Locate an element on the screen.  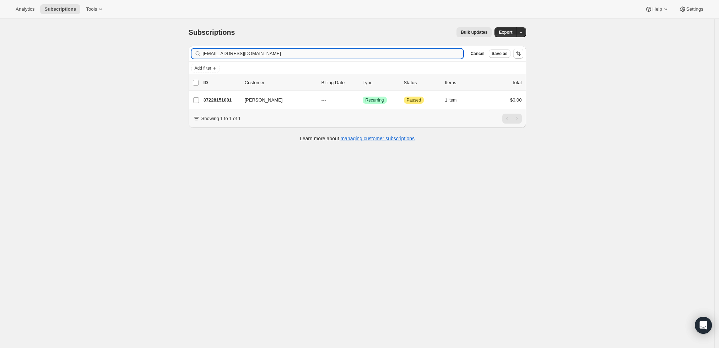
div: IDCustomerBilling DateTypeStatusItemsTotal is located at coordinates (363, 83).